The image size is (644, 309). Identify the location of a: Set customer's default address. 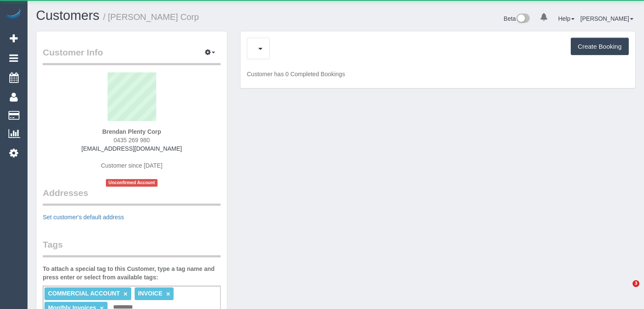
(84, 217).